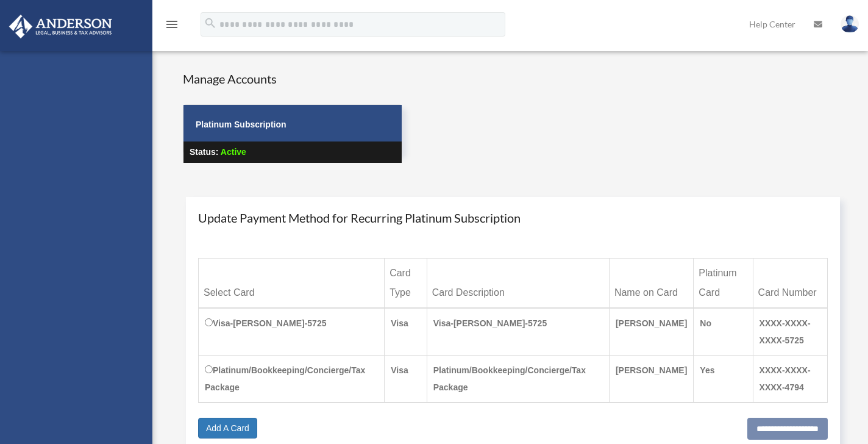 The image size is (868, 444). What do you see at coordinates (210, 24) in the screenshot?
I see `i: search` at bounding box center [210, 24].